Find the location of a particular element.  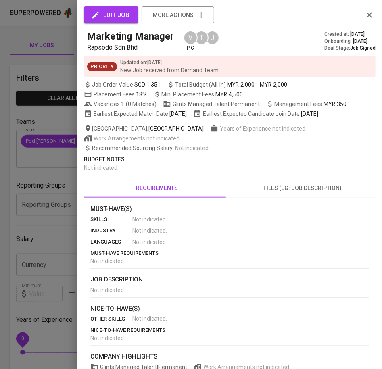

div: J is located at coordinates (212, 38).